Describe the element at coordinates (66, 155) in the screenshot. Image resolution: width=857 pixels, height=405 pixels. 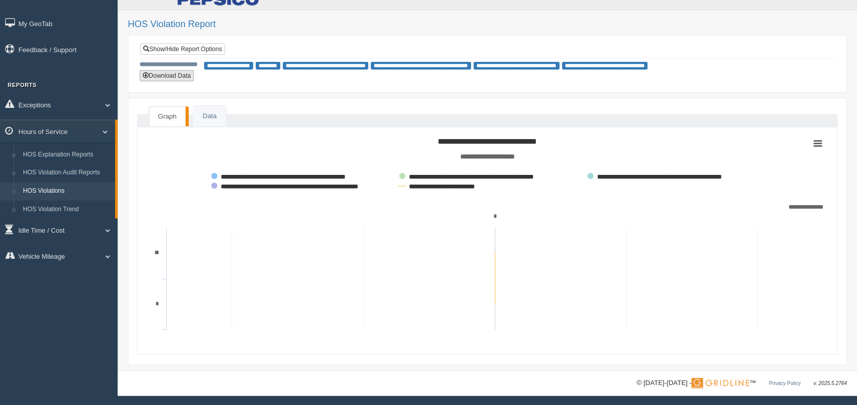
I see `a: HOS Explanation Reports` at that location.